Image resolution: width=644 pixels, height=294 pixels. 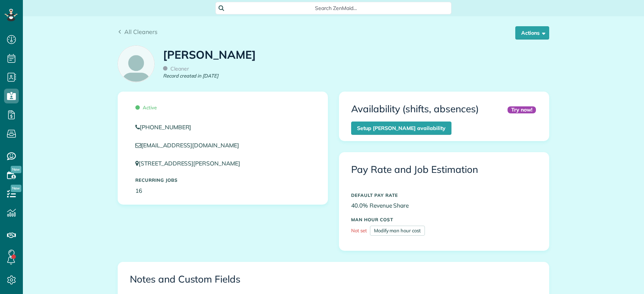 What do you see at coordinates (397, 230) in the screenshot?
I see `a: Modify man hour cost` at bounding box center [397, 230].